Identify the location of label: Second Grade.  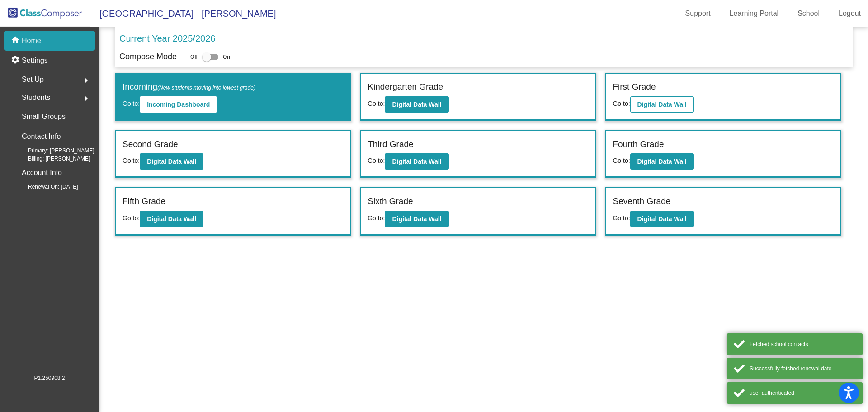
(150, 145).